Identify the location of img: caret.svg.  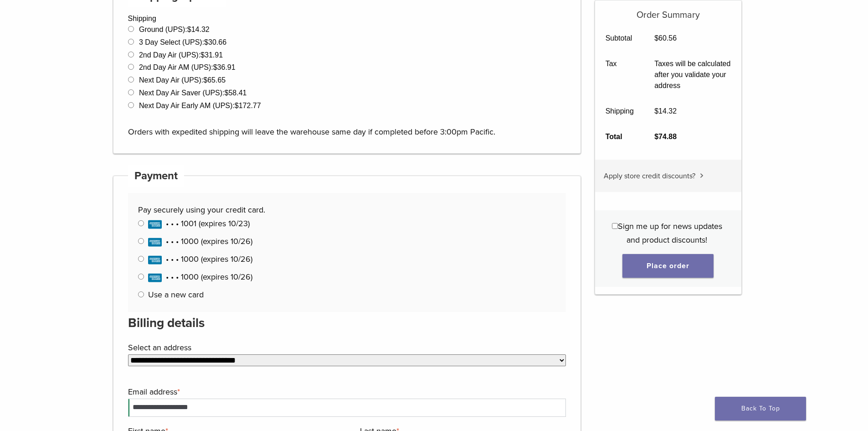
(702, 176).